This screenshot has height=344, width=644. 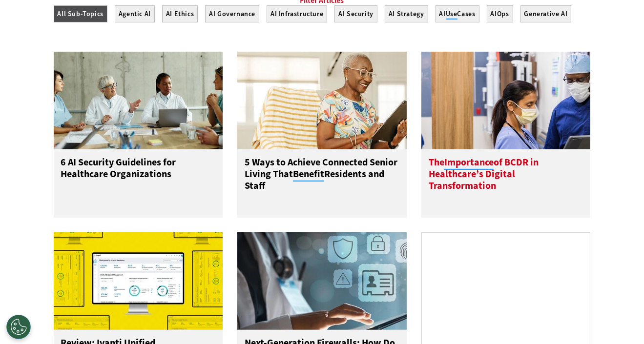 I want to click on button: AIOps, so click(x=500, y=14).